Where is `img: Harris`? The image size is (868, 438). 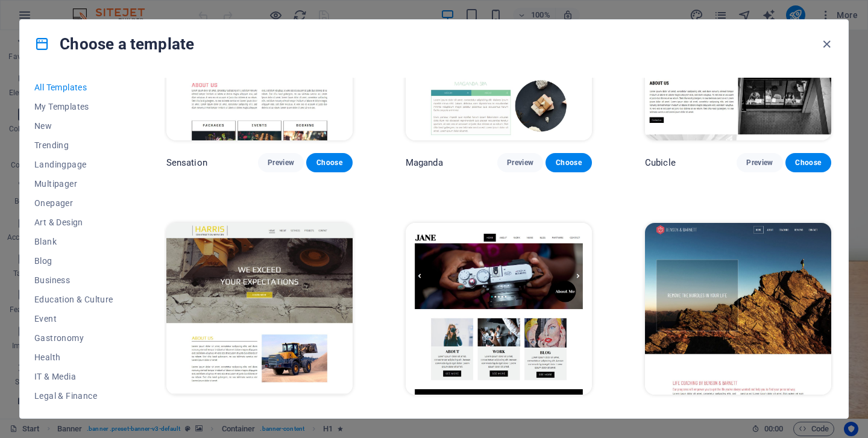
img: Harris is located at coordinates (259, 308).